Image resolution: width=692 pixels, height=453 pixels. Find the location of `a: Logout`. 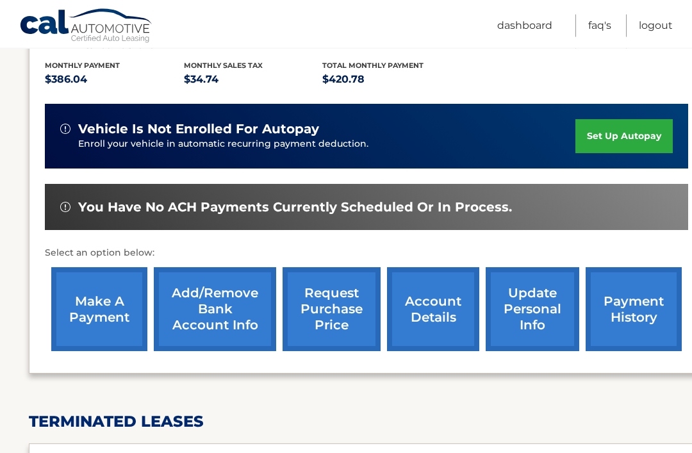

a: Logout is located at coordinates (655, 26).